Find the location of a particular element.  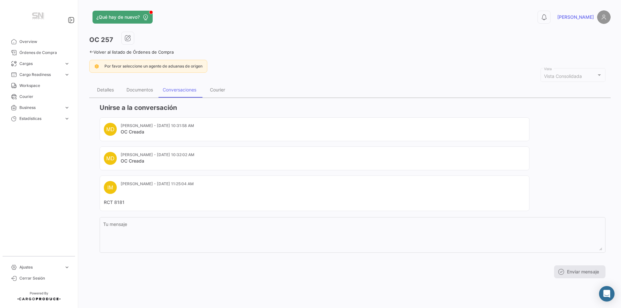

div: Detalles is located at coordinates (105, 90).